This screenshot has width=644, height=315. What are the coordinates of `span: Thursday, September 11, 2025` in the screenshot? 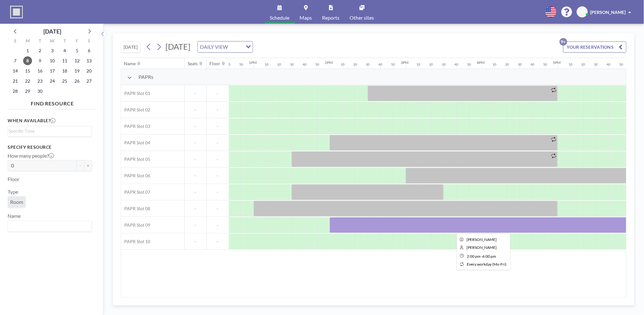 It's located at (65, 61).